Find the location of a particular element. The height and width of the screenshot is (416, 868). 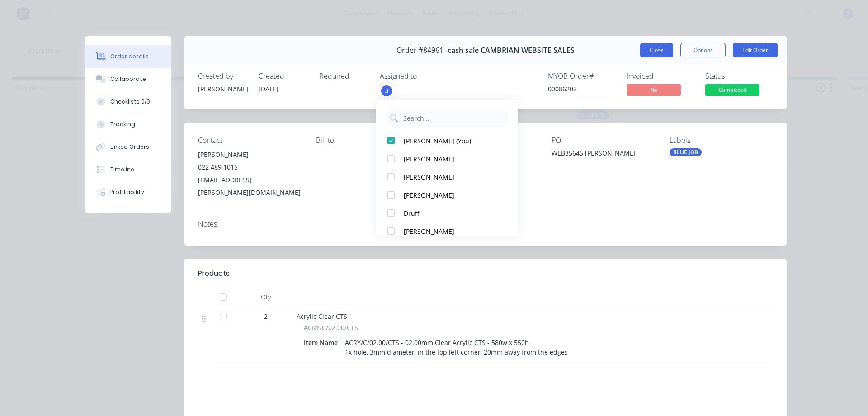

div: BLUE JOB is located at coordinates (685, 152).